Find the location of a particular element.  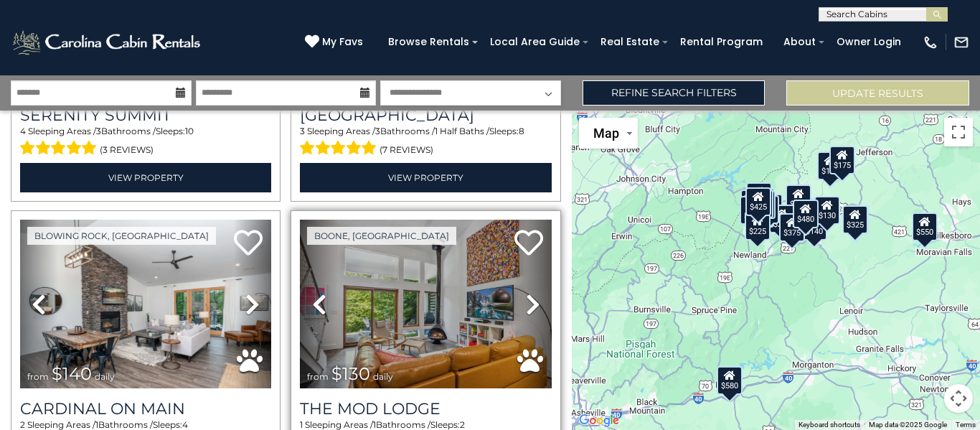

a: Refine Search Filters is located at coordinates (674, 93).